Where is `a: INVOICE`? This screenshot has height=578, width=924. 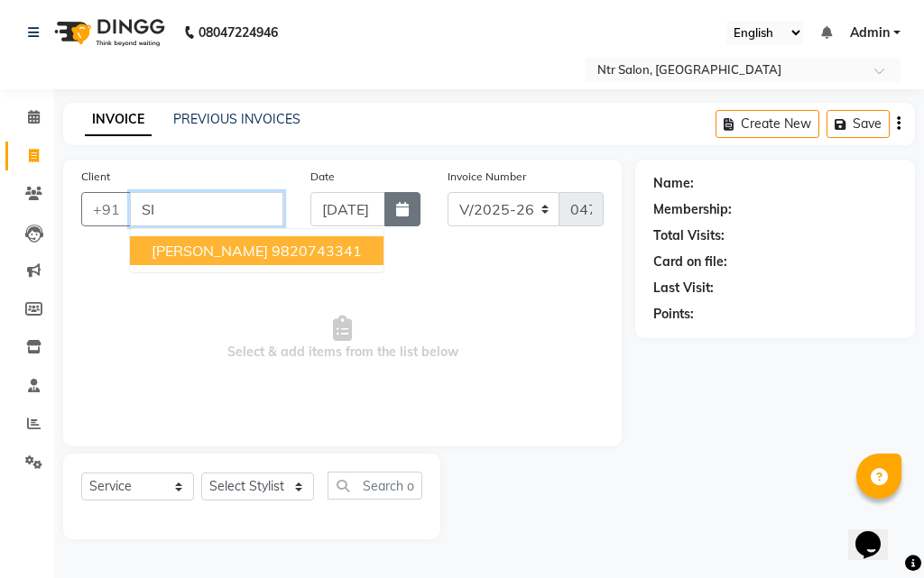 a: INVOICE is located at coordinates (118, 120).